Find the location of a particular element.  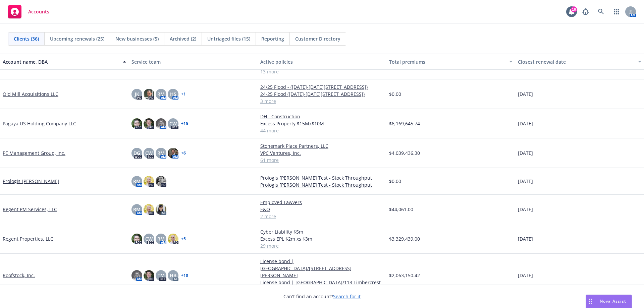

div: Active policies is located at coordinates (322, 62).